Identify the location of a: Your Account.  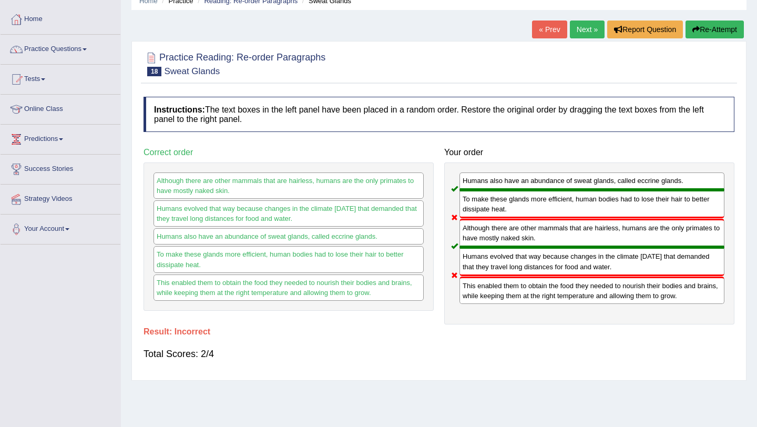
(60, 228).